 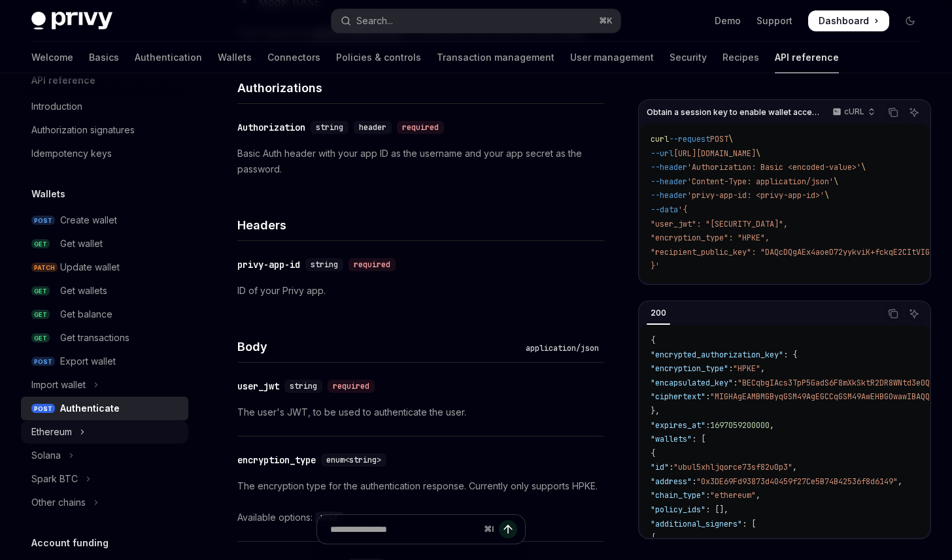 I want to click on div: Spark BTC, so click(x=55, y=479).